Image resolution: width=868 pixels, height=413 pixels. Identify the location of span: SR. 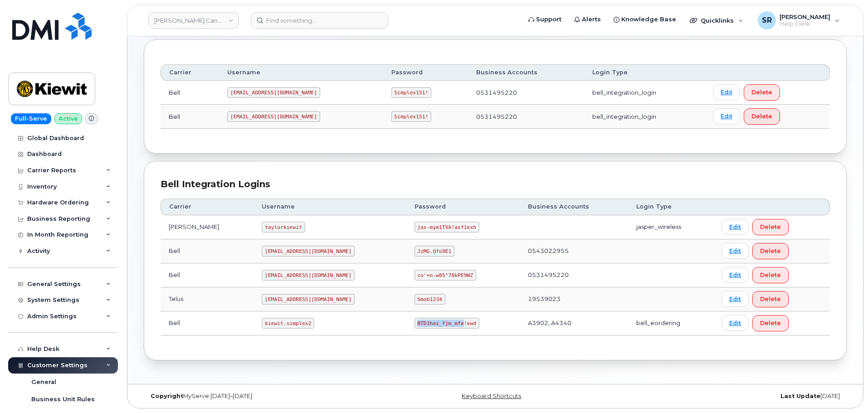
(767, 21).